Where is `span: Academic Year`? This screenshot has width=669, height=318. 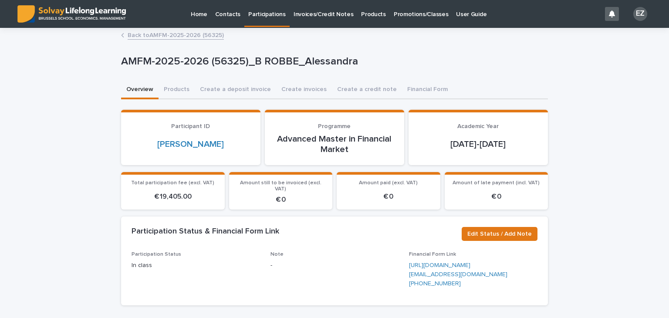 span: Academic Year is located at coordinates (478, 126).